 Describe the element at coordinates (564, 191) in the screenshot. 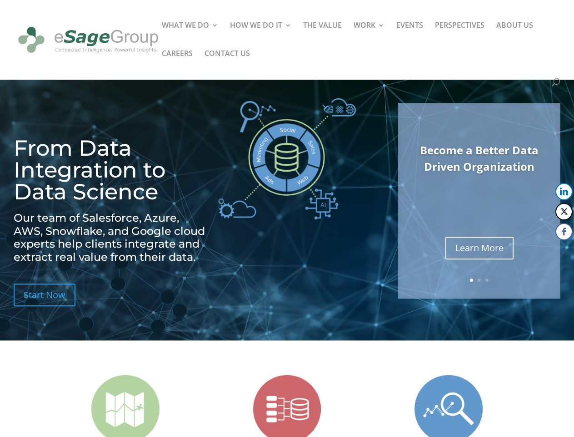

I see `button: LinkedIn Share` at that location.